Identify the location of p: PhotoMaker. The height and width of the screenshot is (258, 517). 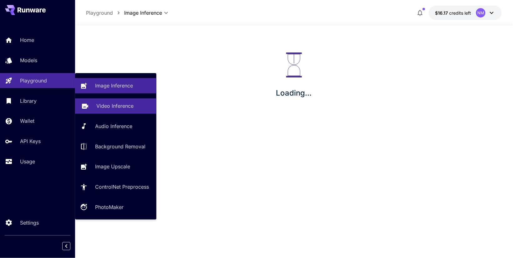
(109, 207).